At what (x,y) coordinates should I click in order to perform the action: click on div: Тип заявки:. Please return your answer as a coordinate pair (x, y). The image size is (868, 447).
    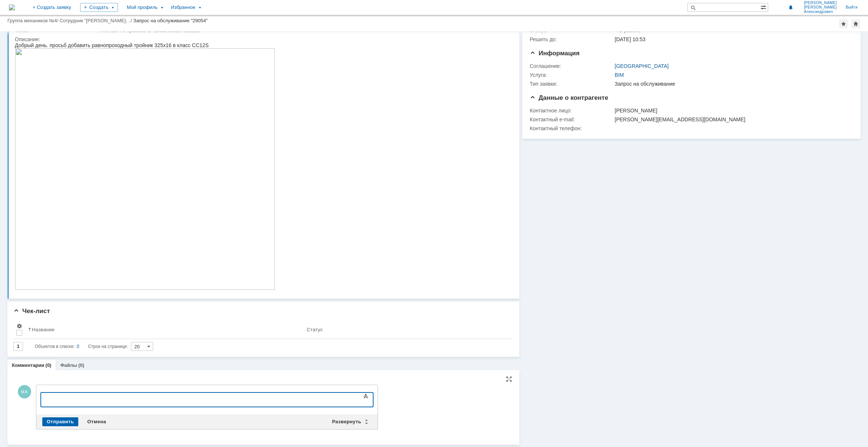
    Looking at the image, I should click on (571, 84).